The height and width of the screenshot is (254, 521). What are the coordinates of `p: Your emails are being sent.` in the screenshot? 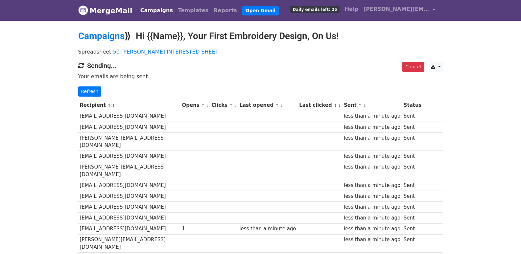 It's located at (261, 76).